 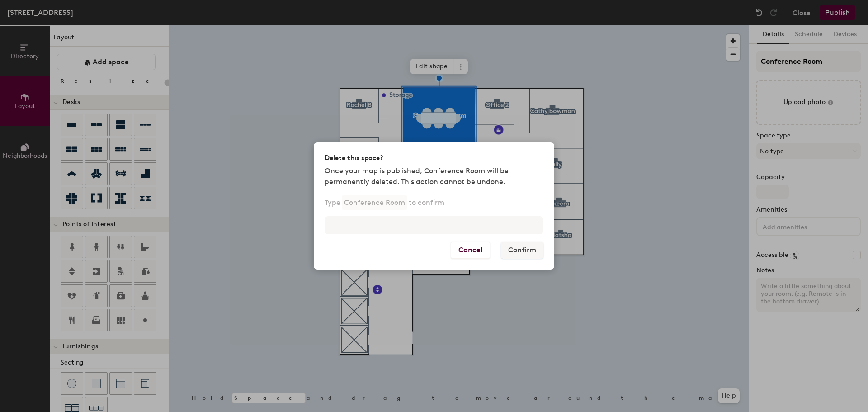 I want to click on button: Cancel, so click(x=470, y=250).